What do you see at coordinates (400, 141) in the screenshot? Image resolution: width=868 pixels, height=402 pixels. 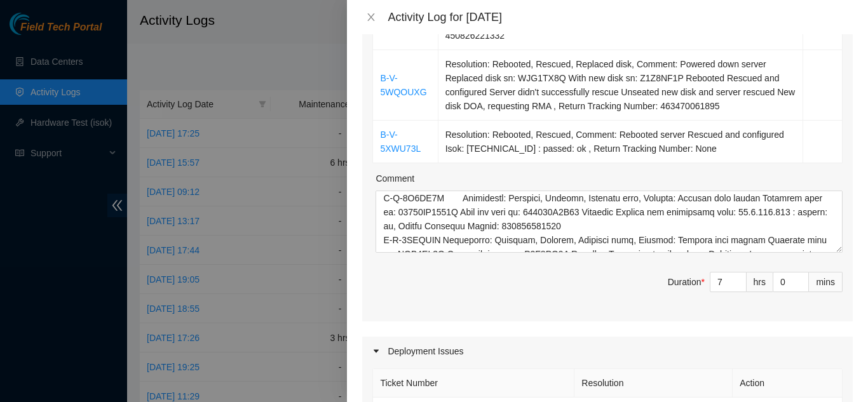 I see `a: B-V-5XWU73L` at bounding box center [400, 141].